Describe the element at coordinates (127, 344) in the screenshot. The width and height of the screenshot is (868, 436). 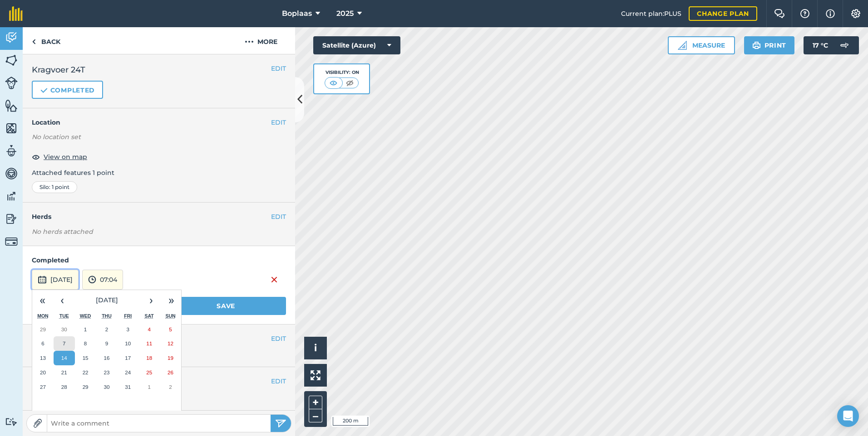
I see `abbr: October 10, 2025` at that location.